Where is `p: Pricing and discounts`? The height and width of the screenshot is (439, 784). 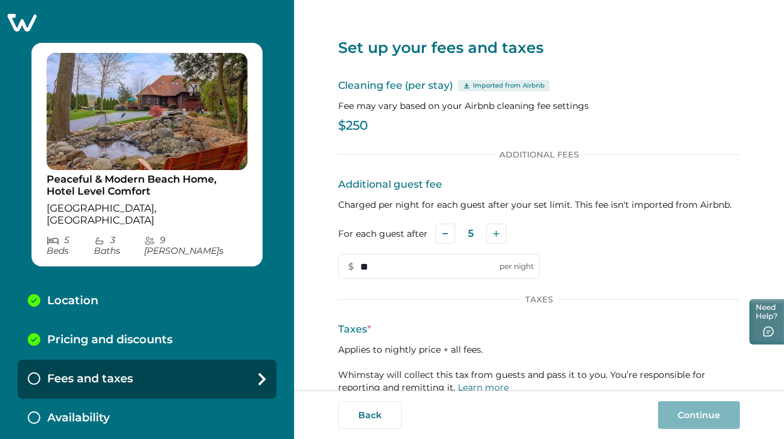 p: Pricing and discounts is located at coordinates (110, 340).